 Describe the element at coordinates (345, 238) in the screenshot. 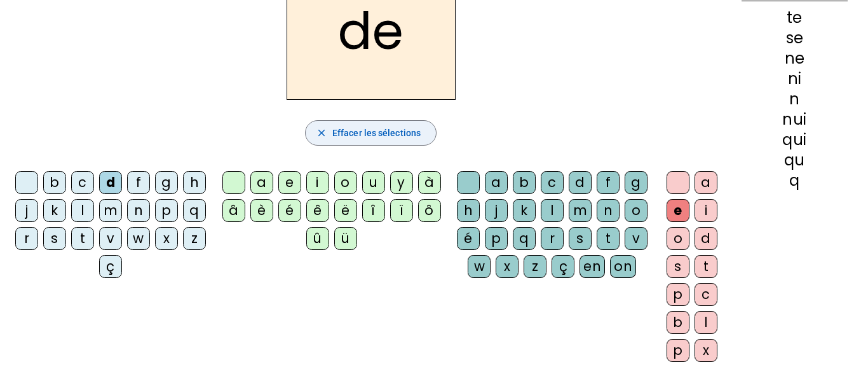

I see `div: ü` at that location.